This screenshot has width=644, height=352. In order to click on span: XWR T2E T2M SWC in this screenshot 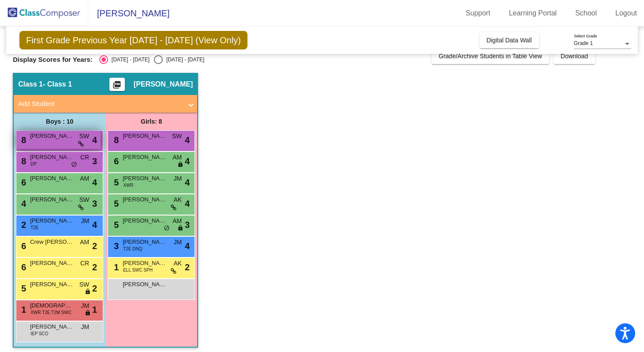, I will do `click(51, 312)`.